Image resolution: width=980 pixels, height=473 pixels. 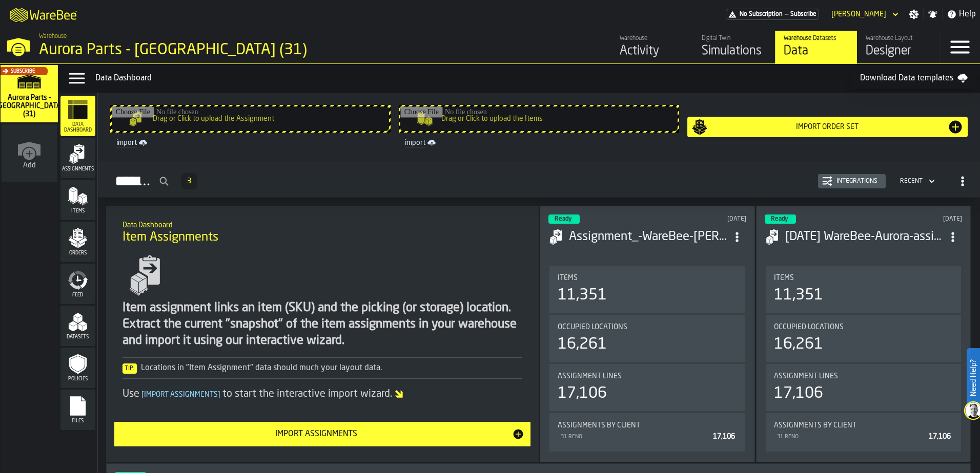 What do you see at coordinates (704, 219) in the screenshot?
I see `div: Updated: 8/8/2025, 8:24:12 AM Created: 8/8/2025, 8:24:05 AM` at bounding box center [704, 219].